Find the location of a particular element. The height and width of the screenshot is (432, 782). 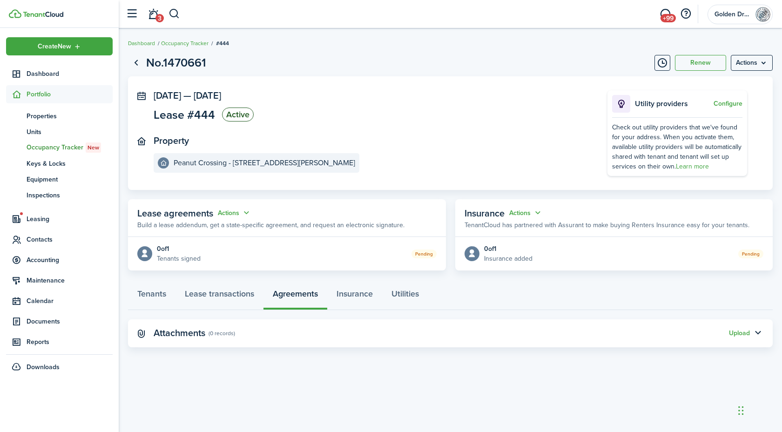

a: Occupancy Tracker is located at coordinates (185, 43).